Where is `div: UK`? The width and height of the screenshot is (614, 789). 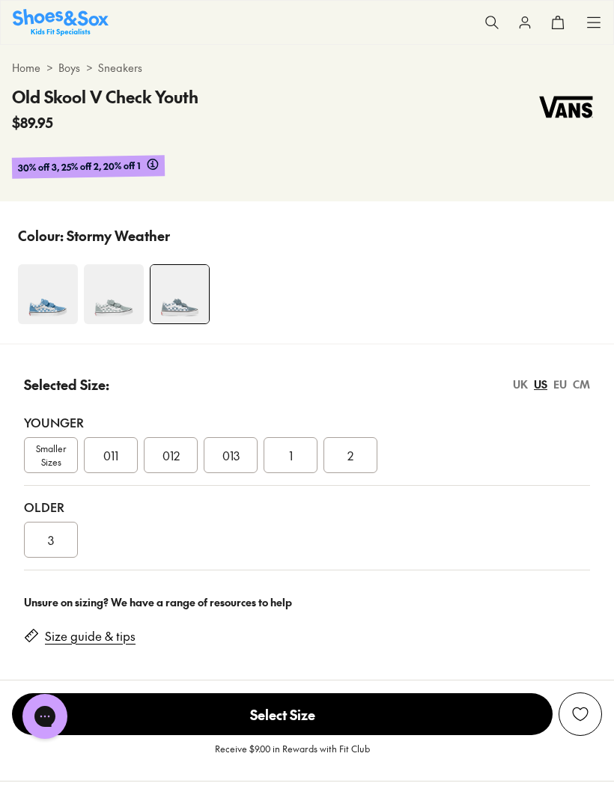 div: UK is located at coordinates (520, 384).